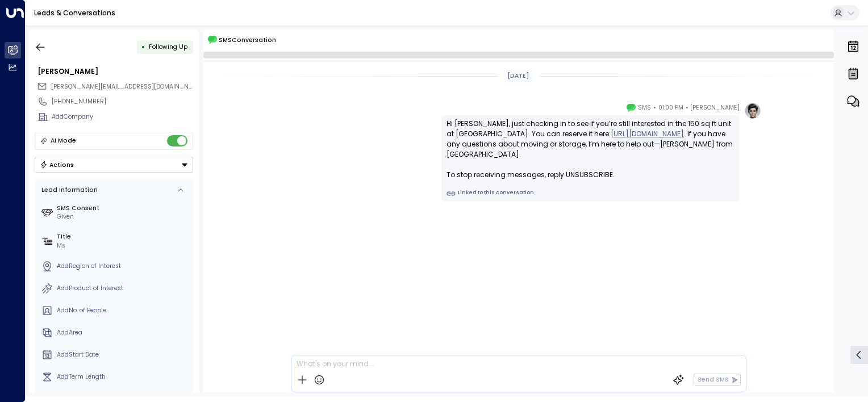 The height and width of the screenshot is (402, 868). What do you see at coordinates (123, 217) in the screenshot?
I see `div: Given` at bounding box center [123, 217].